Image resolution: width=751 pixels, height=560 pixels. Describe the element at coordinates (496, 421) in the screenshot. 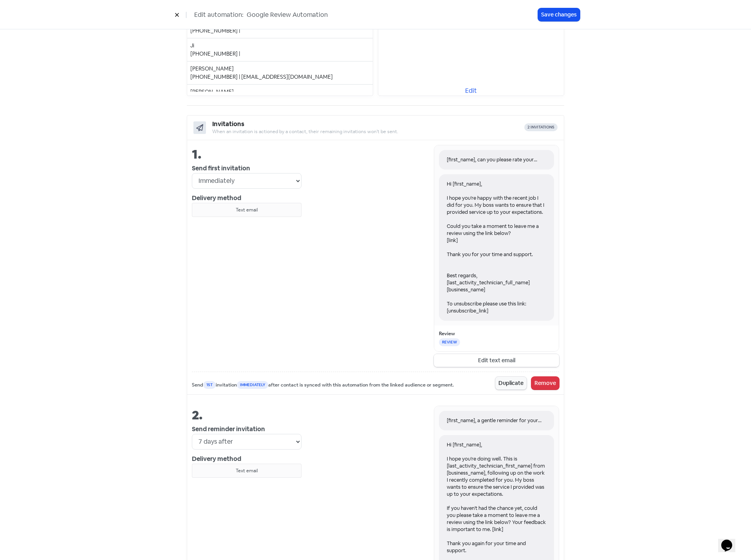

I see `div: [first_name], a gentle reminder for your feedback.` at that location.